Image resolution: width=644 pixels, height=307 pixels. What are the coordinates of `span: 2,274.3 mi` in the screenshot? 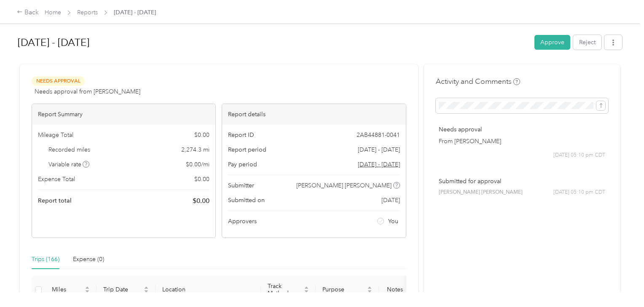 It's located at (195, 149).